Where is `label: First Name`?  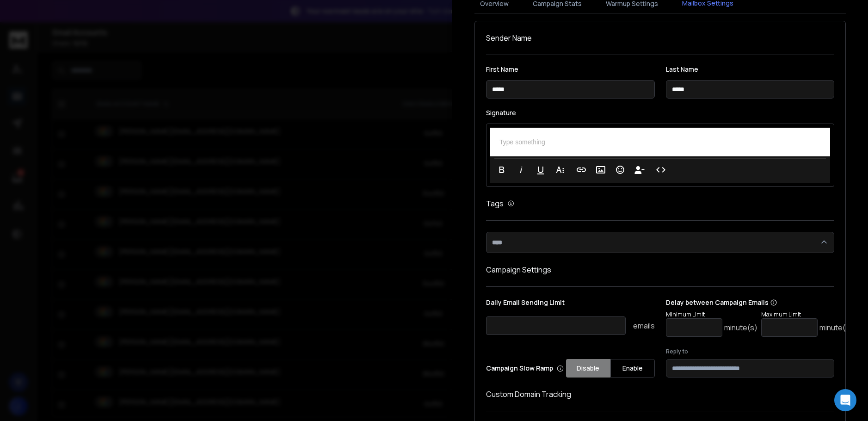
label: First Name is located at coordinates (570, 70).